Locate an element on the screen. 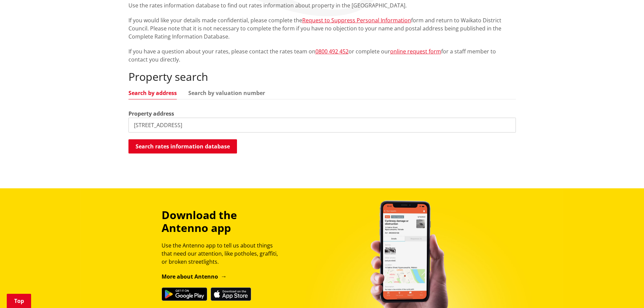  p: Use the rates information database to find out rates information about property in the [GEOGRAPHI... is located at coordinates (322, 5).